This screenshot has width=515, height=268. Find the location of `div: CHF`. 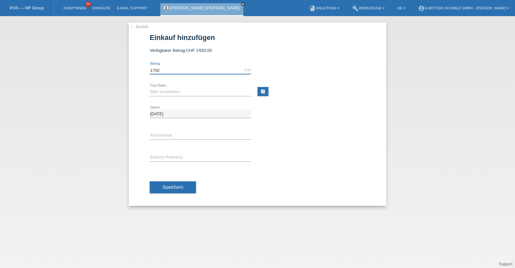

div: CHF is located at coordinates (247, 70).